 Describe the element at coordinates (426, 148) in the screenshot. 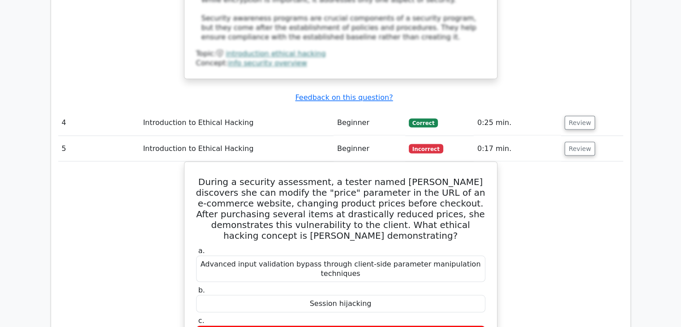

I see `span: Incorrect` at that location.